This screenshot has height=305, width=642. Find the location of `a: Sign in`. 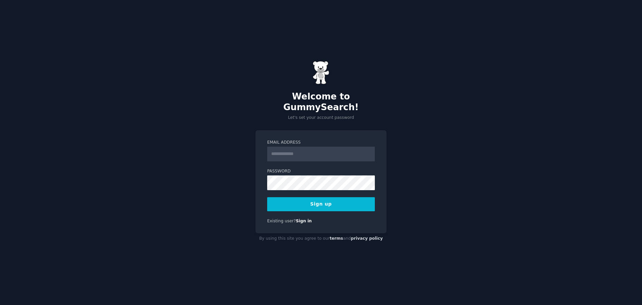

a: Sign in is located at coordinates (304, 221).